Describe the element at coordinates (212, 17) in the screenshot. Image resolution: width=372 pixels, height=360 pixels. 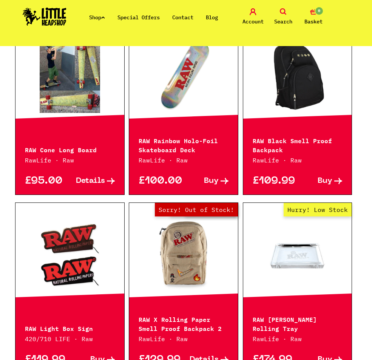
I see `a: Blog` at that location.